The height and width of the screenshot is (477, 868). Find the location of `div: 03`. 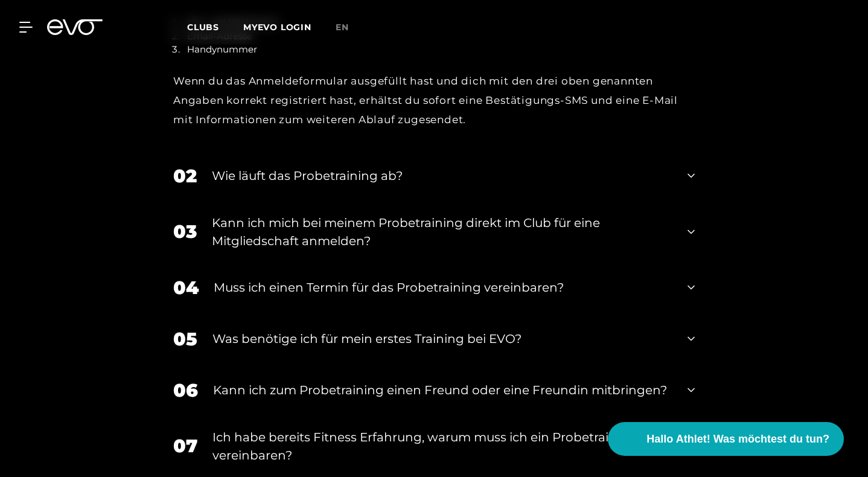

div: 03 is located at coordinates (185, 231).